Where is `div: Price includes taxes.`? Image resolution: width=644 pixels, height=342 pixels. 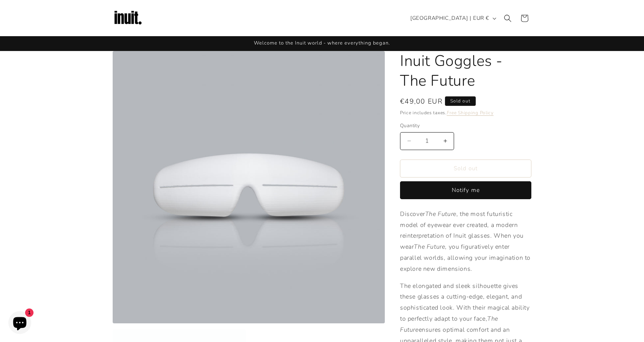
div: Price includes taxes. is located at coordinates (465, 112).